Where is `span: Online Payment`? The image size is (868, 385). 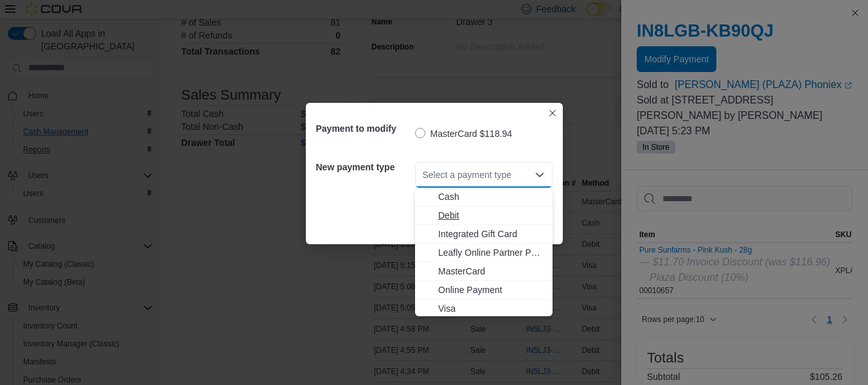 span: Online Payment is located at coordinates (491, 290).